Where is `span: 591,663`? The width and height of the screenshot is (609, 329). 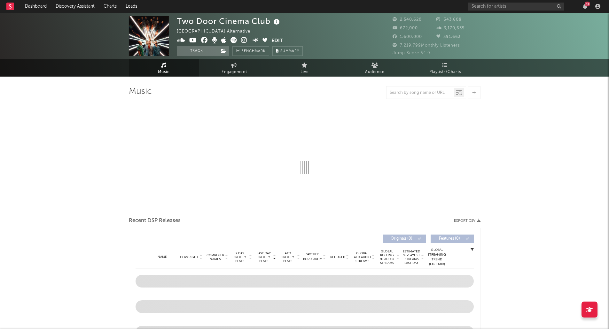 span: 591,663 is located at coordinates (448, 37).